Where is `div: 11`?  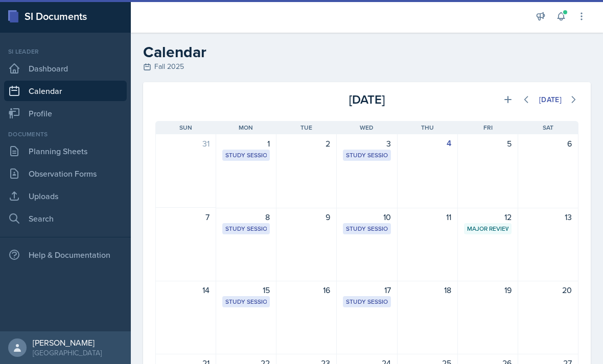
div: 11 is located at coordinates (427, 217).